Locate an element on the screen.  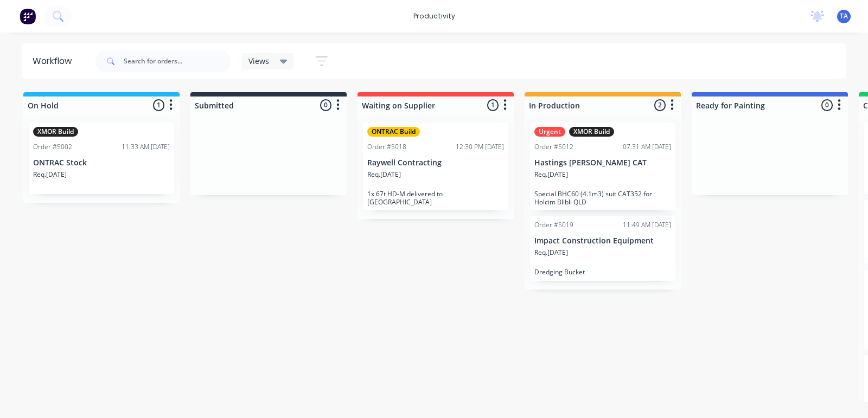
div: ONTRAC Build is located at coordinates (393, 132).